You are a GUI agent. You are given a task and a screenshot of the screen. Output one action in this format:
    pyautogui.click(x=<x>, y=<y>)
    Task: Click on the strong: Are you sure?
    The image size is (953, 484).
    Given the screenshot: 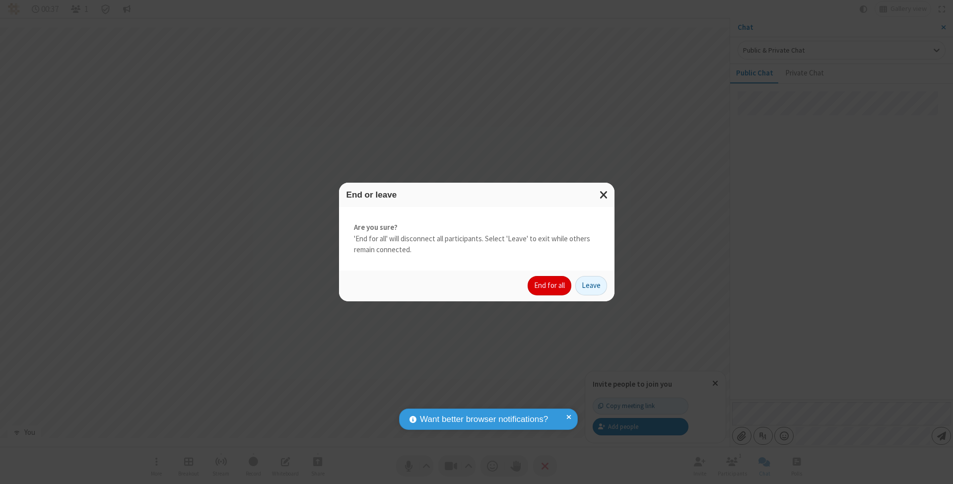 What is the action you would take?
    pyautogui.click(x=477, y=227)
    